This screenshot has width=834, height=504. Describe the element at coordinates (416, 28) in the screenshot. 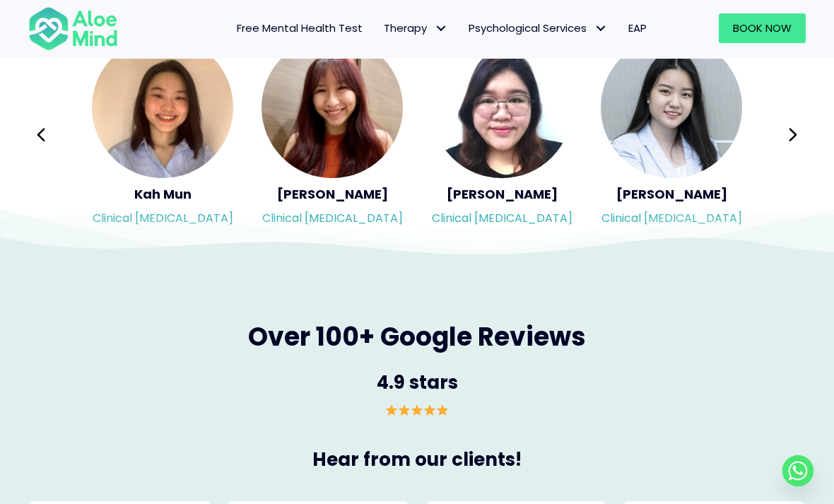

I see `a: TherapyTherapy: submenu` at that location.